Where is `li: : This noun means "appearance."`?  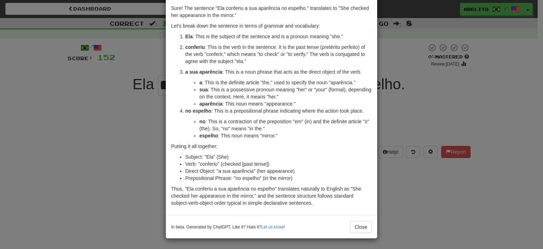 li: : This noun means "appearance." is located at coordinates (286, 104).